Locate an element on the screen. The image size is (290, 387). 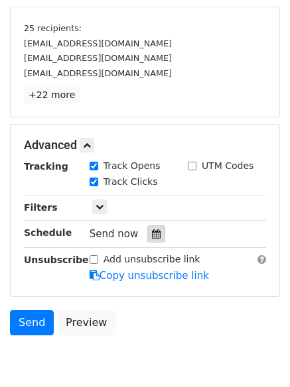
strong: Filters is located at coordinates (40, 207).